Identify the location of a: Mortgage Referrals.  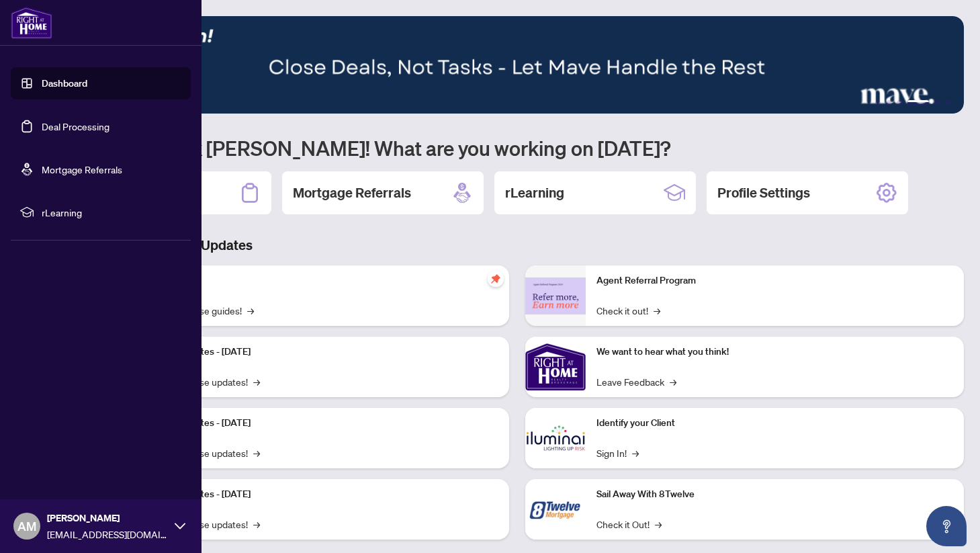
(82, 169).